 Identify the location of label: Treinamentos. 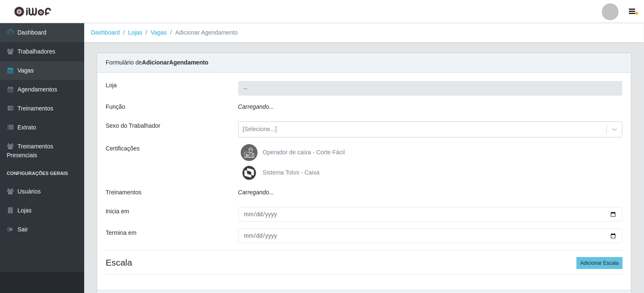
(123, 192).